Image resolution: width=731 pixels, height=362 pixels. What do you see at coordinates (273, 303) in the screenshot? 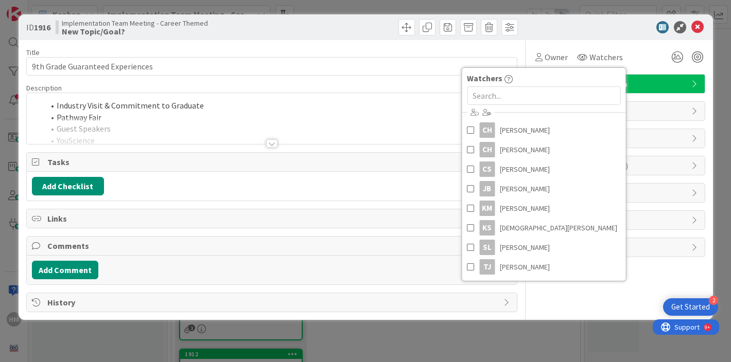
I see `span: History` at bounding box center [273, 303].